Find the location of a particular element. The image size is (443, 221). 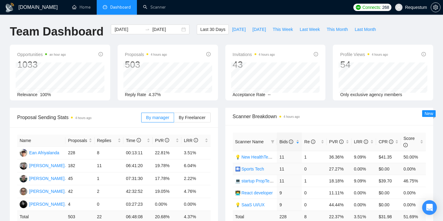

td: 6.04% is located at coordinates (196, 166).